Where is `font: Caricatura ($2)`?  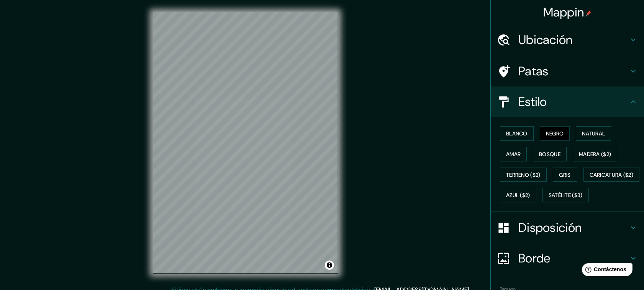
font: Caricatura ($2) is located at coordinates (611, 175).